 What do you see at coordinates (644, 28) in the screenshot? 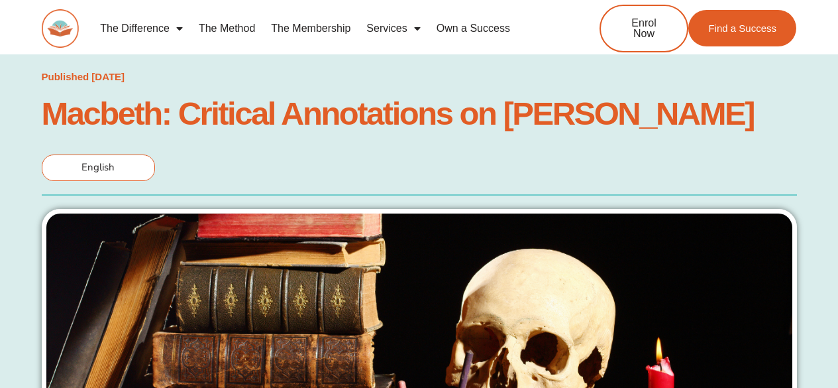
I see `a: Enrol Now` at bounding box center [644, 28].